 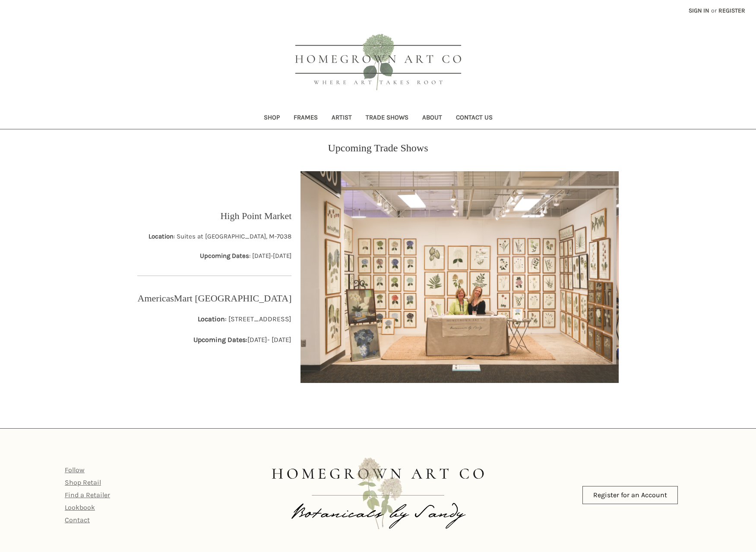 What do you see at coordinates (713, 11) in the screenshot?
I see `span: or` at bounding box center [713, 11].